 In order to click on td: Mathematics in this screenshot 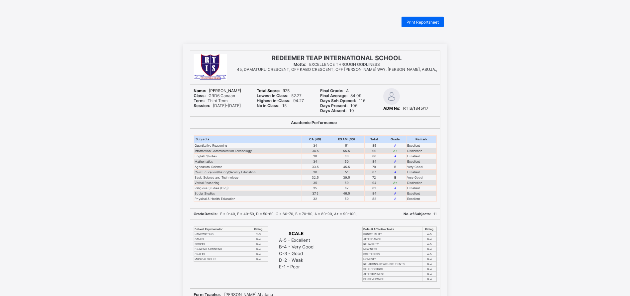, I will do `click(248, 161)`.